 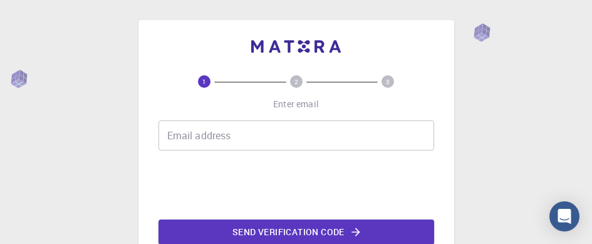 What do you see at coordinates (564, 216) in the screenshot?
I see `div: Open Intercom Messenger` at bounding box center [564, 216].